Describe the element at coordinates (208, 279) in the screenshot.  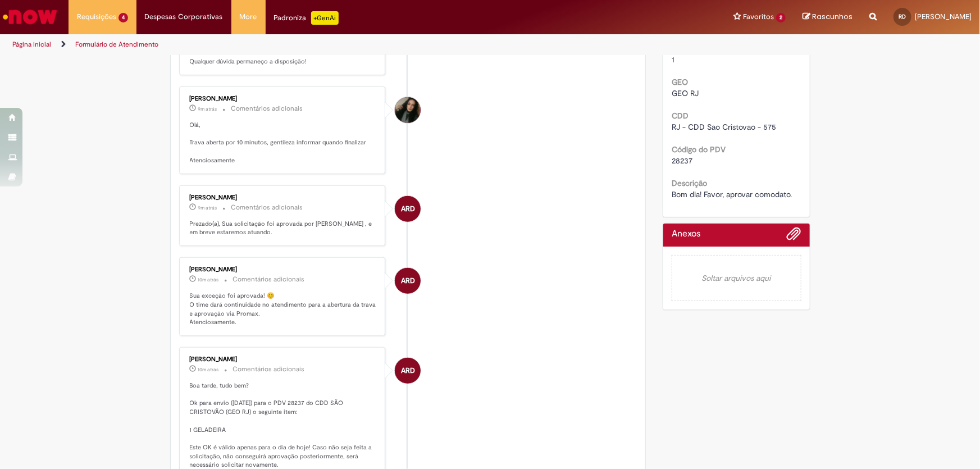
I see `time: 29/09/2025 14:51:23` at that location.